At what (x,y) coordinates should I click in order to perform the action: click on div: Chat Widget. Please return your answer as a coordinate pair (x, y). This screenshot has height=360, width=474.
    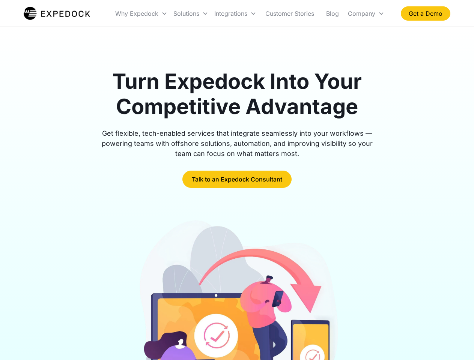
    Looking at the image, I should click on (455, 342).